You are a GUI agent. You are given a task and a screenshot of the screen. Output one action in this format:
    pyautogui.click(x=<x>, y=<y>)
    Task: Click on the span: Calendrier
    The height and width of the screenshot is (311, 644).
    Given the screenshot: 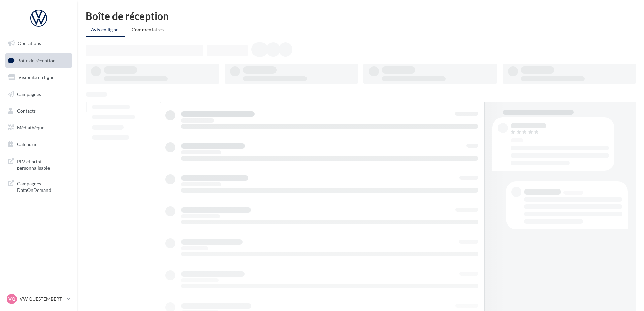 What is the action you would take?
    pyautogui.click(x=28, y=144)
    